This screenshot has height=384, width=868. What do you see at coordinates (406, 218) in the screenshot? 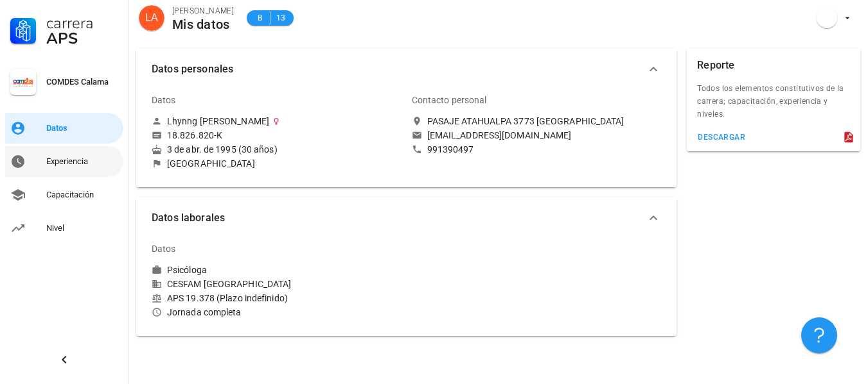
I see `button: Datos laborales` at bounding box center [406, 218].